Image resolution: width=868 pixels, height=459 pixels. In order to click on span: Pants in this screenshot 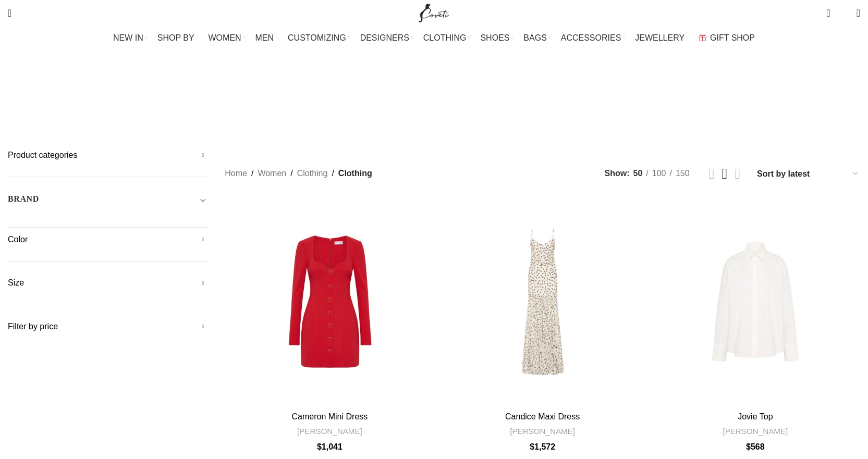, I will do `click(449, 105)`.